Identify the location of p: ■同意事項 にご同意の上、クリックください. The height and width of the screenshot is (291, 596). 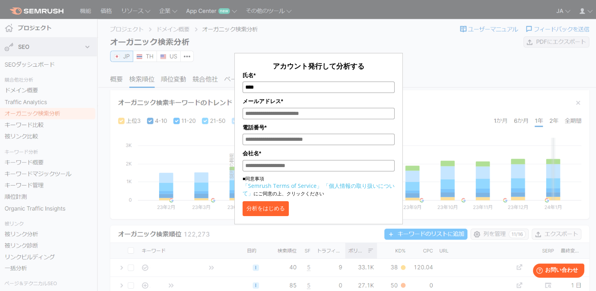
(318, 186).